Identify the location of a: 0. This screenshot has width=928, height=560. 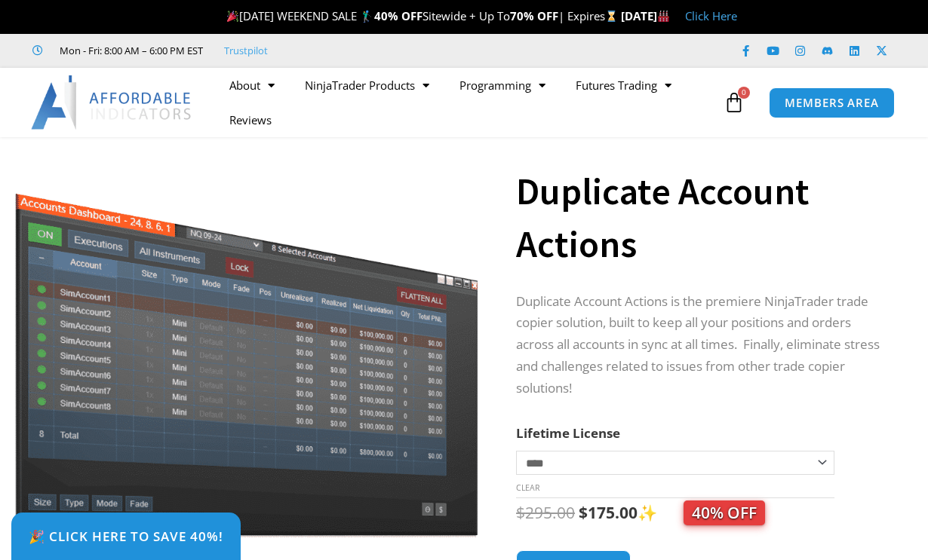
(734, 103).